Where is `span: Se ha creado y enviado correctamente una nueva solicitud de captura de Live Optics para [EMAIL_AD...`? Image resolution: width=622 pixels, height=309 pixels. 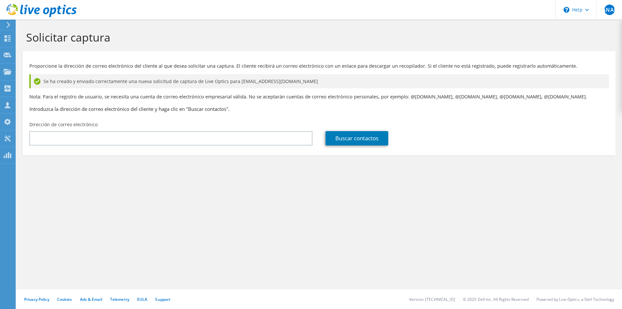
span: Se ha creado y enviado correctamente una nueva solicitud de captura de Live Optics para [EMAIL_AD... is located at coordinates (181, 81).